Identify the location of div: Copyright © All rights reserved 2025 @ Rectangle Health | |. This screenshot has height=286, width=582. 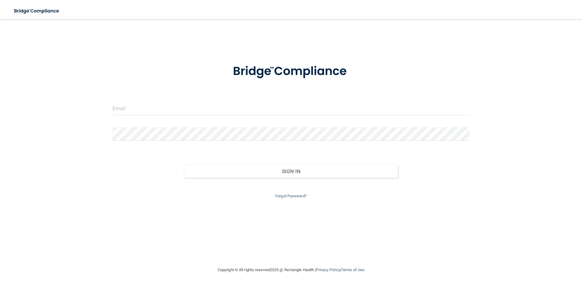
(291, 270).